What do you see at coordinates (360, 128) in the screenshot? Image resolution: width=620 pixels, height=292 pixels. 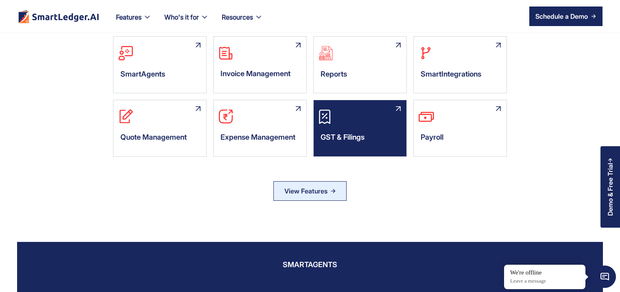 I see `a: receipt-taxGST & Filingsei_arrow-up` at bounding box center [360, 128].